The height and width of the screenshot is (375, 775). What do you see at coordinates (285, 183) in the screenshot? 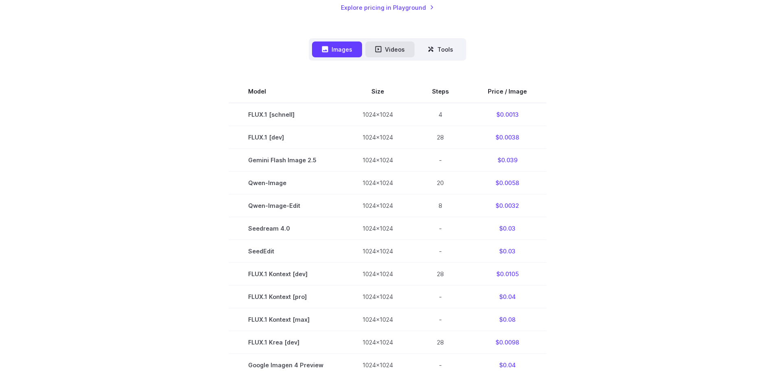
I see `td: Qwen-Image` at bounding box center [285, 183].